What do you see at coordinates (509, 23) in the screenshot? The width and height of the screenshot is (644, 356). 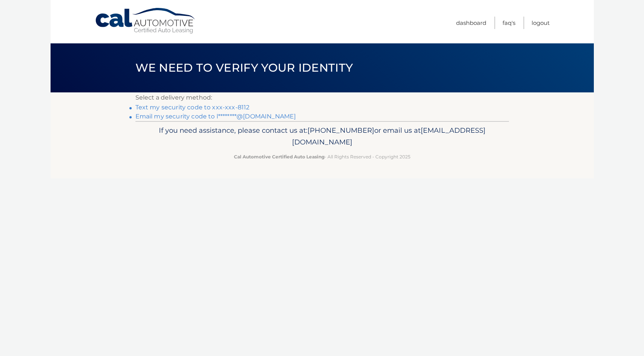 I see `a: FAQ's` at bounding box center [509, 23].